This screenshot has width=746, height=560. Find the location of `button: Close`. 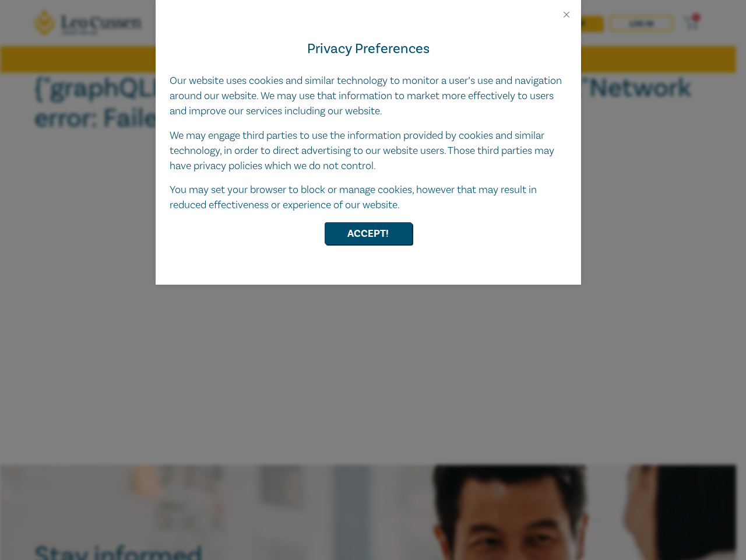

button: Close is located at coordinates (567, 14).